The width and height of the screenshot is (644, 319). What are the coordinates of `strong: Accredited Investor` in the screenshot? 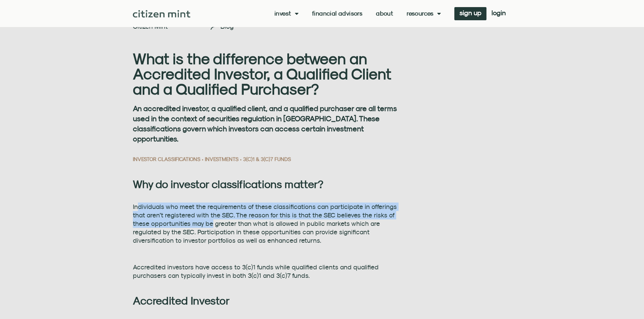 It's located at (181, 301).